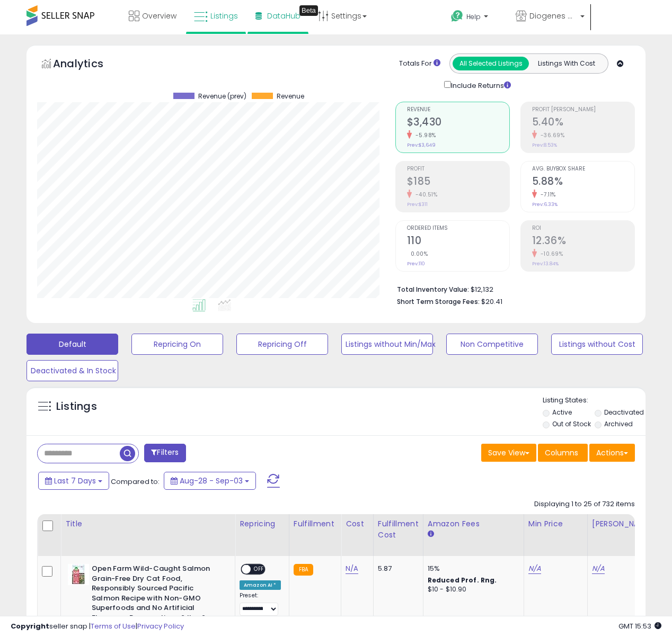 This screenshot has width=672, height=637. What do you see at coordinates (458, 241) in the screenshot?
I see `h2: 110` at bounding box center [458, 241].